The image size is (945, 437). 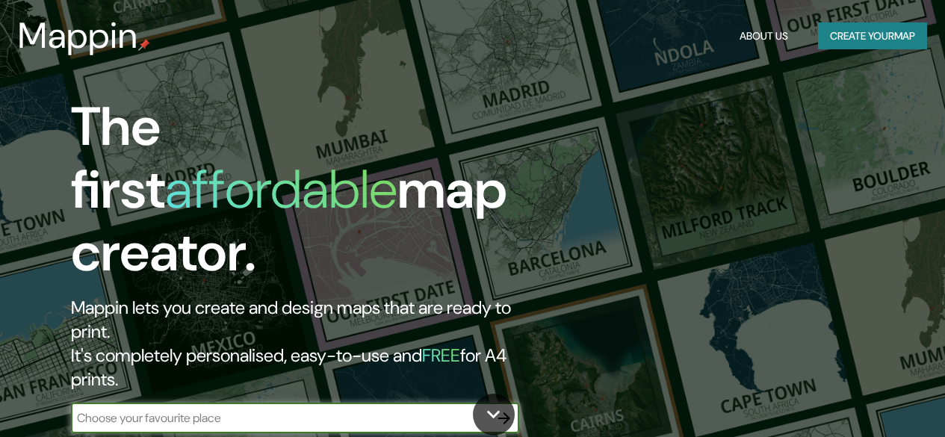 What do you see at coordinates (307, 343) in the screenshot?
I see `h2: Mappin lets you create and design maps that are ready to print. It's completely personalised, eas...` at bounding box center [307, 343].